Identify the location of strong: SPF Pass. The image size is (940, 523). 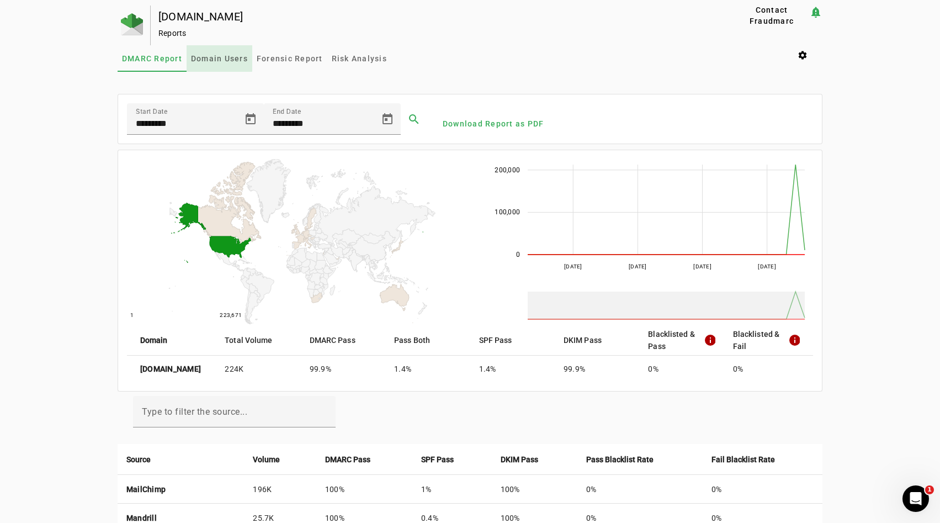
(437, 459).